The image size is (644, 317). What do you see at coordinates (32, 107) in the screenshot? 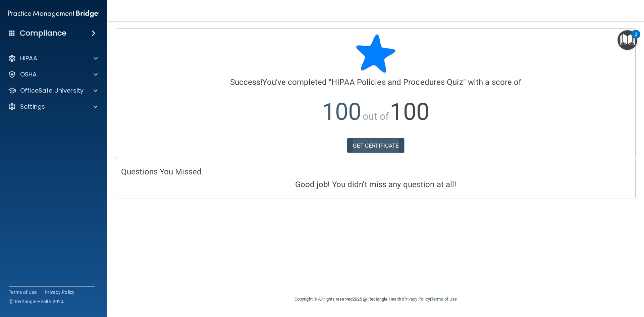
I see `p: Settings` at bounding box center [32, 107].